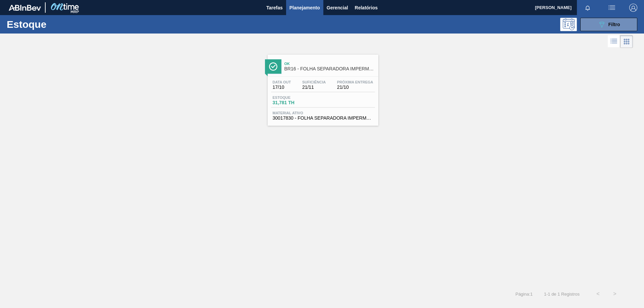  What do you see at coordinates (337, 8) in the screenshot?
I see `span: Gerencial` at bounding box center [337, 8].